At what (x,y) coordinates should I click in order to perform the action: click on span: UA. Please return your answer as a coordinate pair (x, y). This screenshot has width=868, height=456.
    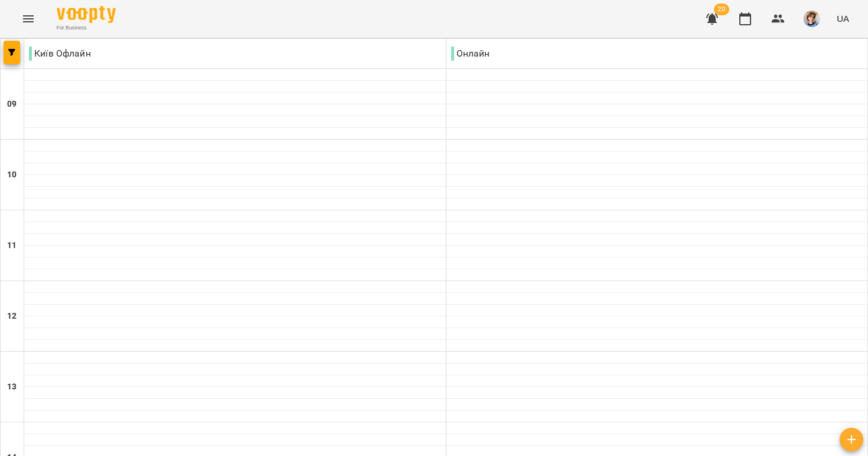
    Looking at the image, I should click on (842, 18).